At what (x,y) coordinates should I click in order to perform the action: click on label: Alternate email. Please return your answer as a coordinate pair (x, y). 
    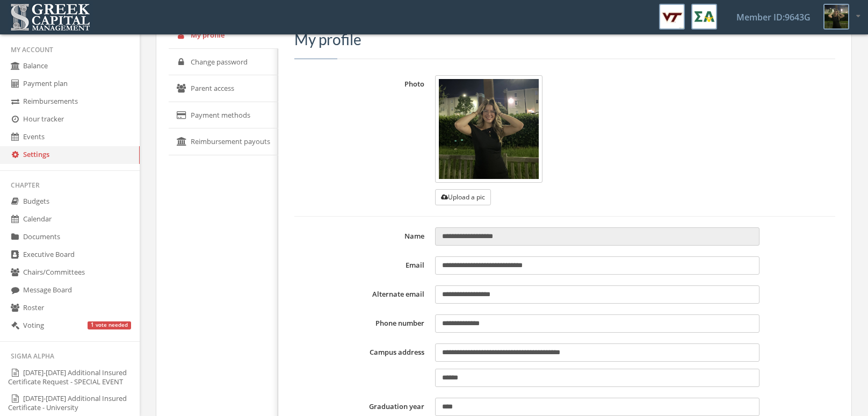
    Looking at the image, I should click on (362, 294).